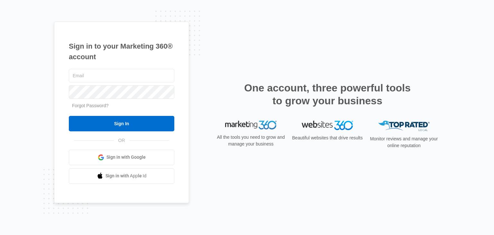 This screenshot has height=235, width=494. Describe the element at coordinates (251, 141) in the screenshot. I see `p: All the tools you need to grow and manage your business` at that location.